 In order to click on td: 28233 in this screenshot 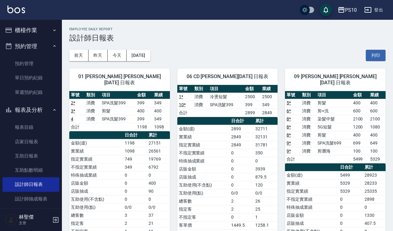, I will do `click(374, 183)`.